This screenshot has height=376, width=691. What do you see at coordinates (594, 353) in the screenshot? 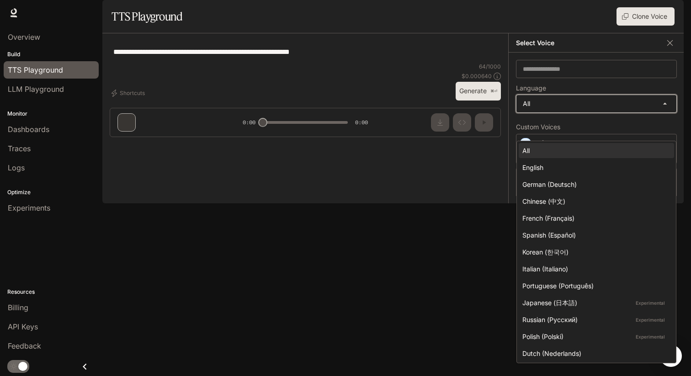
I see `div: Dutch (Nederlands)` at bounding box center [594, 353].